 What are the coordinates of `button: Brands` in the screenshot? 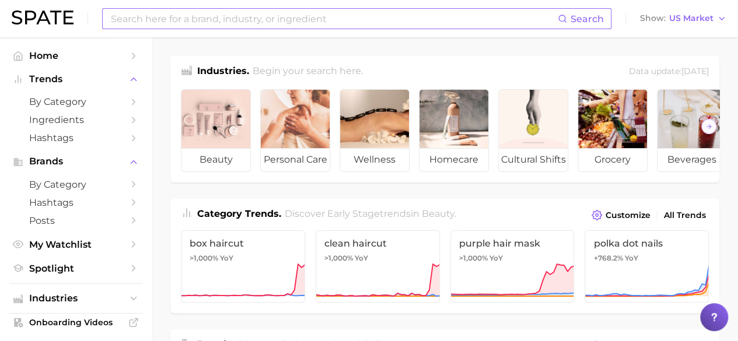 It's located at (76, 162).